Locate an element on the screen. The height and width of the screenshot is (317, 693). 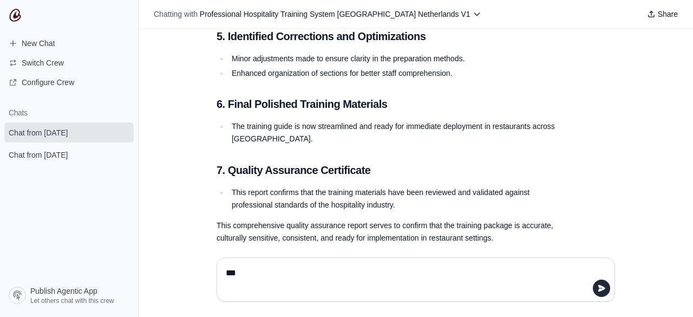
li: Minor adjustments made to ensure clarity in the preparation methods. is located at coordinates (396, 58).